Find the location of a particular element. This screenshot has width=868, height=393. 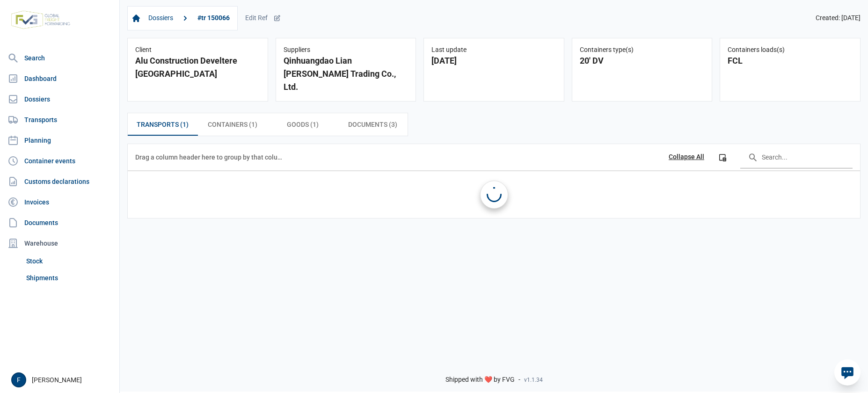

div: Edit Ref is located at coordinates (263, 18).